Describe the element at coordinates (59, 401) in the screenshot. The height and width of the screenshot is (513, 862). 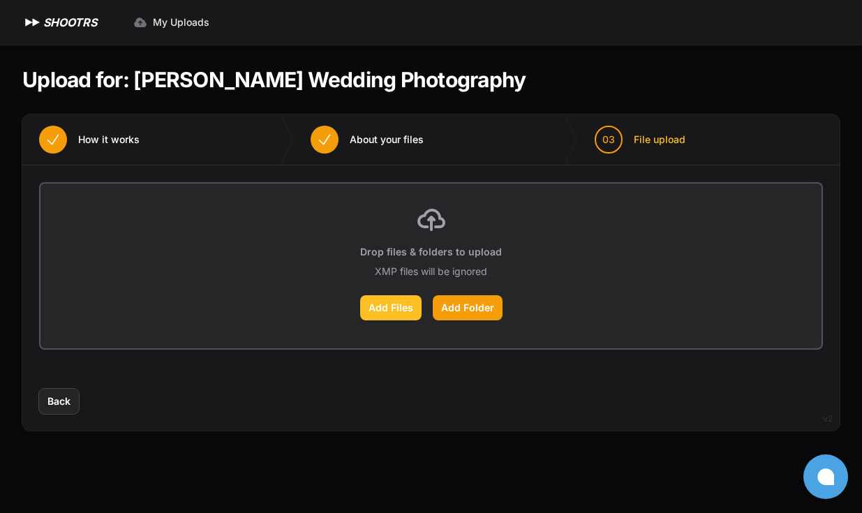
I see `button: Back` at that location.